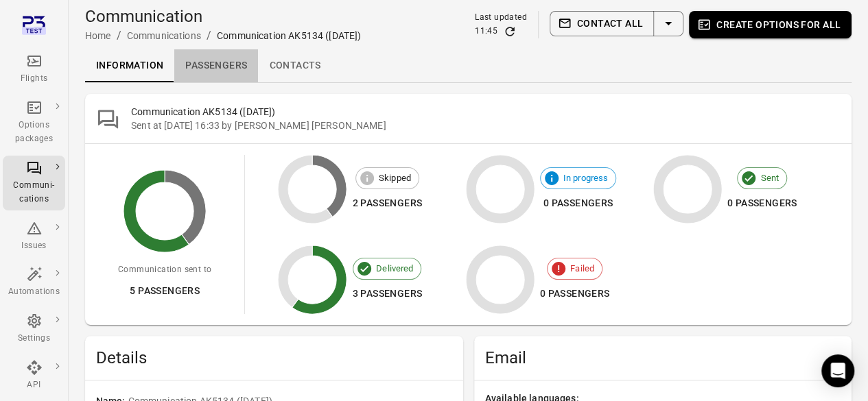 Image resolution: width=868 pixels, height=401 pixels. Describe the element at coordinates (33, 385) in the screenshot. I see `div: API` at that location.